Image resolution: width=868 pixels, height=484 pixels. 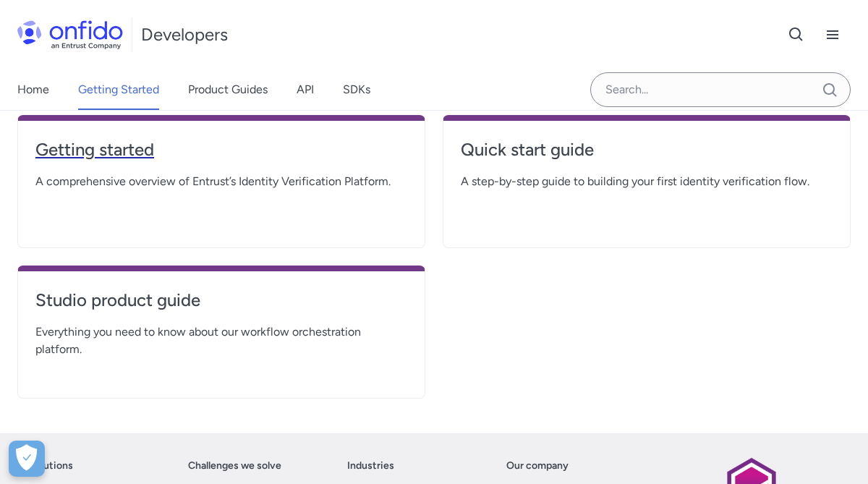 I want to click on a: API, so click(x=306, y=90).